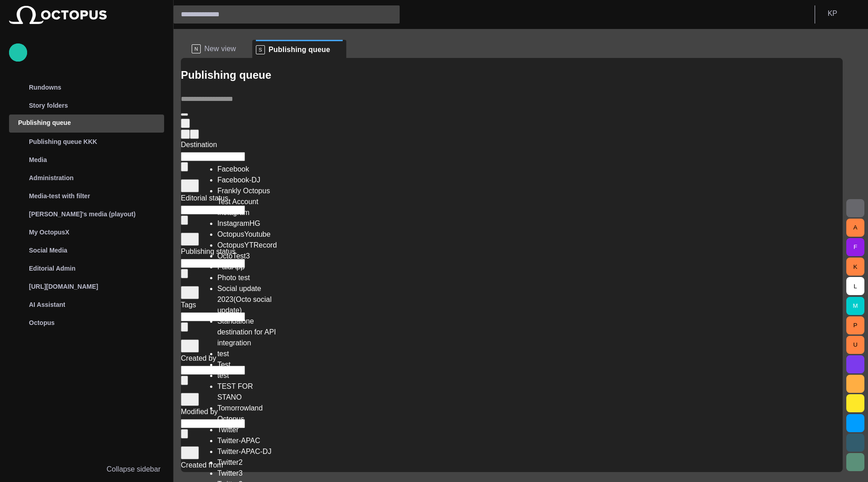 Image resolution: width=868 pixels, height=482 pixels. Describe the element at coordinates (300, 50) in the screenshot. I see `span: Publishing queue` at that location.